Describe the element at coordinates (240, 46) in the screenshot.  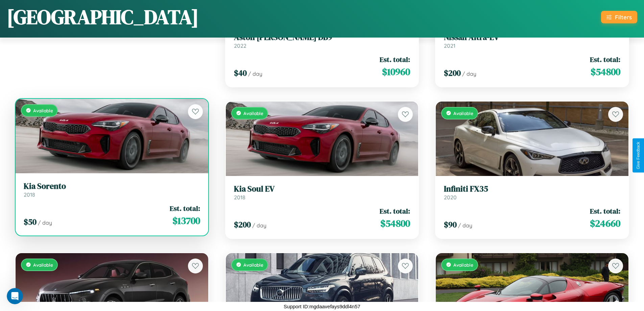
I see `span: 2022` at that location.